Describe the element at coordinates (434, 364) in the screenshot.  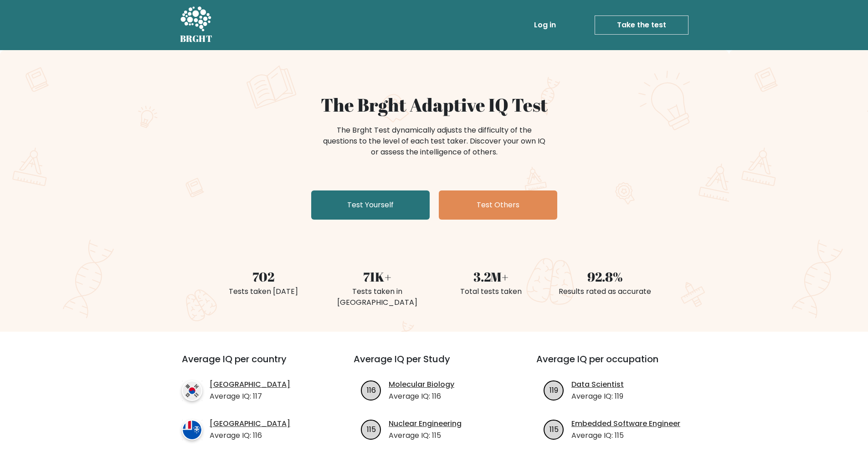
I see `h3: Average IQ per Study` at that location.